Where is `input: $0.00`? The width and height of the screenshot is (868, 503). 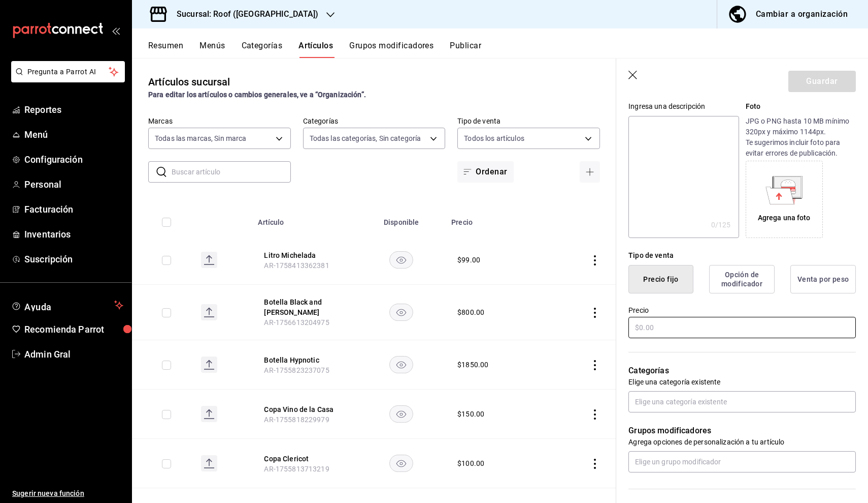
input: $0.00 is located at coordinates (742, 327).